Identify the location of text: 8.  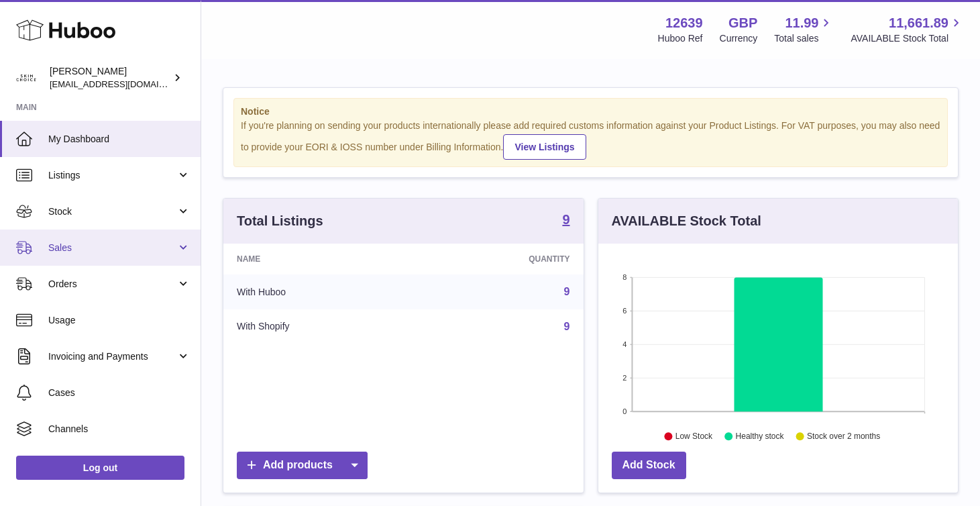
(625, 277).